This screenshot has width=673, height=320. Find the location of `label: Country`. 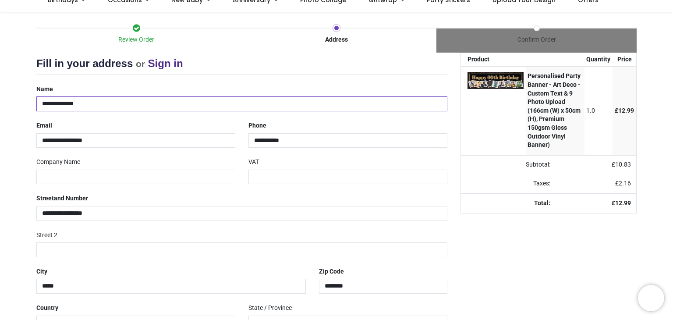

label: Country is located at coordinates (47, 308).